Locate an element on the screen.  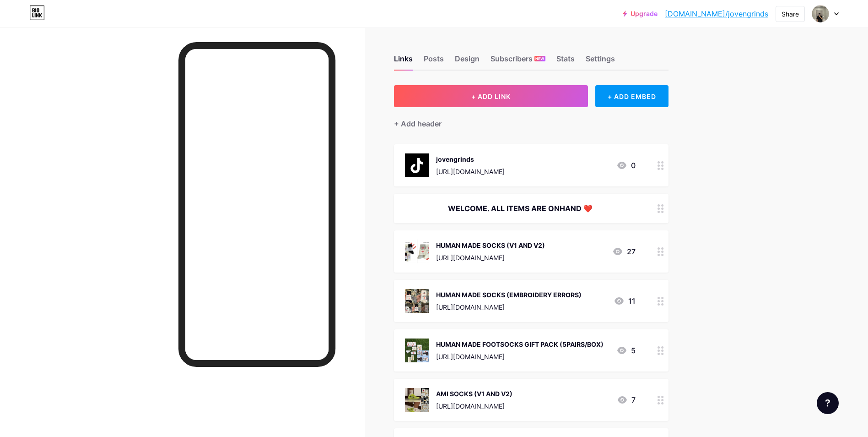
div: Links is located at coordinates (403, 61).